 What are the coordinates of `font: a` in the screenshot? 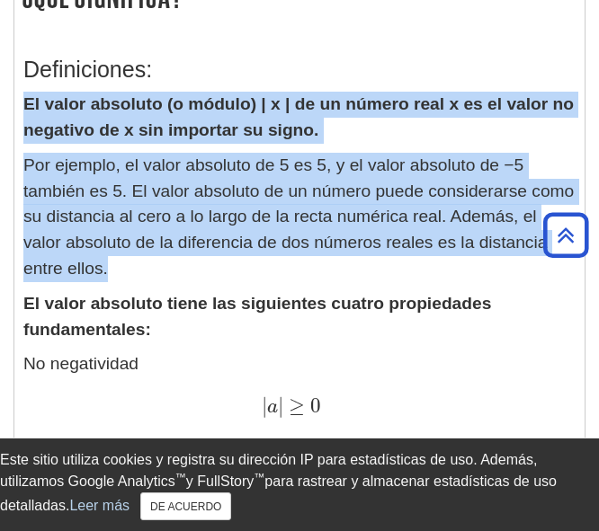 It's located at (272, 407).